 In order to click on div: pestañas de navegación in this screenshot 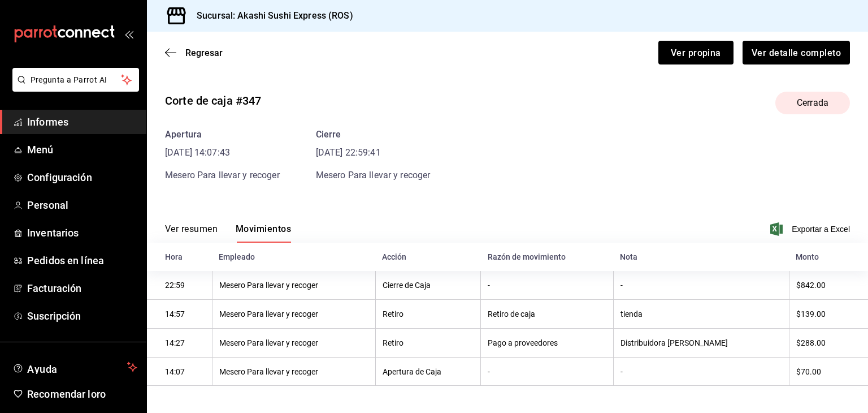, I will do `click(228, 233)`.